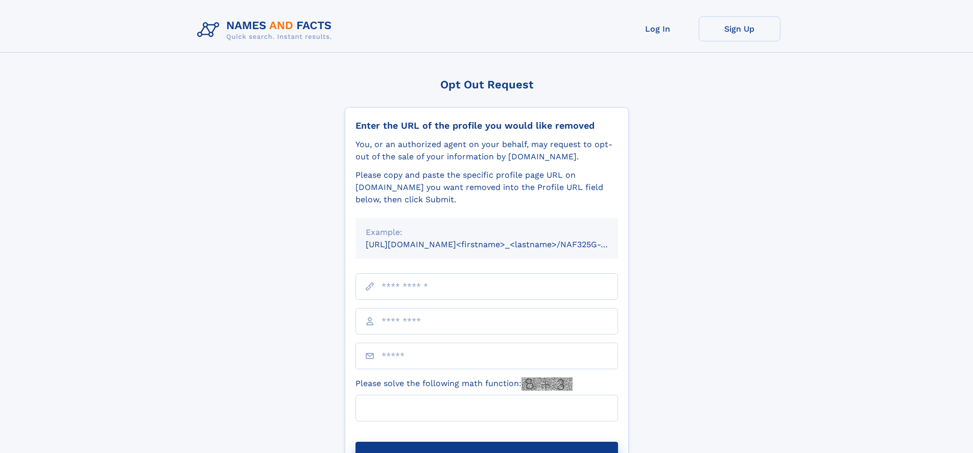 The width and height of the screenshot is (973, 453). What do you see at coordinates (464, 384) in the screenshot?
I see `label: Please solve the following math function:` at bounding box center [464, 384].